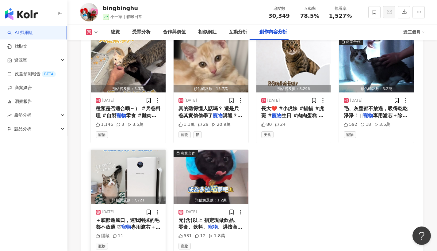 The image size is (437, 251). I want to click on div: 29, so click(203, 125).